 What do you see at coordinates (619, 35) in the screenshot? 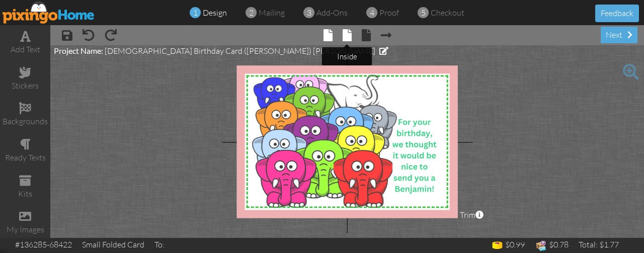
I see `div: next` at bounding box center [619, 35].